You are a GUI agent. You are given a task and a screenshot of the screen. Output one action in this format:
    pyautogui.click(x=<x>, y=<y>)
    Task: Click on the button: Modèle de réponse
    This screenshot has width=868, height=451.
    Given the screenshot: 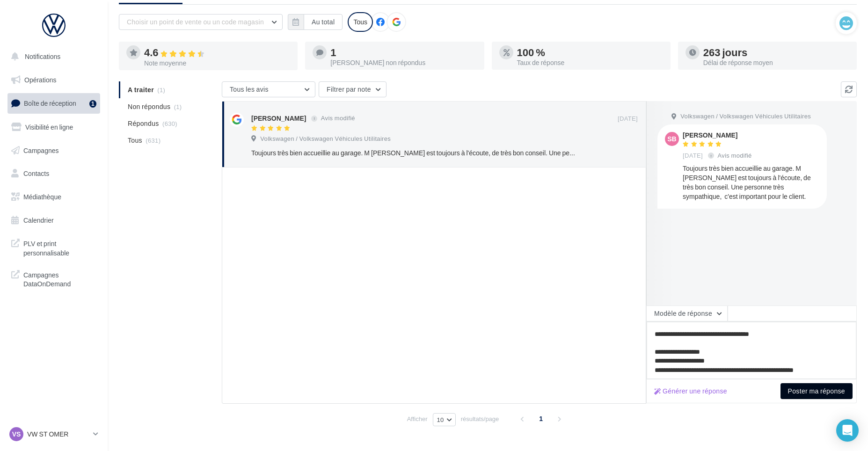 What is the action you would take?
    pyautogui.click(x=687, y=314)
    